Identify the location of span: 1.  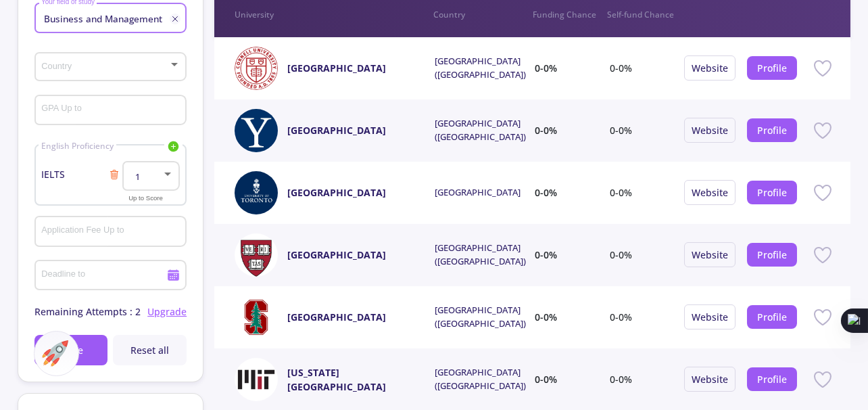
(136, 176).